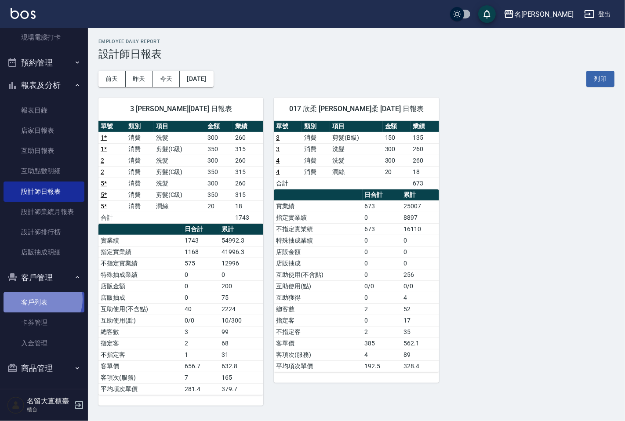 This screenshot has height=421, width=625. What do you see at coordinates (241, 321) in the screenshot?
I see `td: 10/300` at bounding box center [241, 321].